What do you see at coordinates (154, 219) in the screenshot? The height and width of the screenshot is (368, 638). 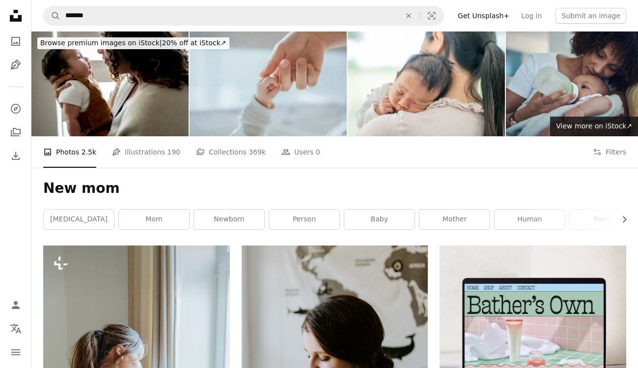 I see `a: mom` at bounding box center [154, 219].